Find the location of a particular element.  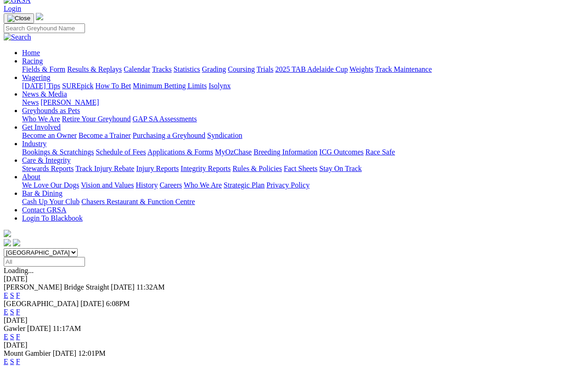

a: We Love Our Dogs is located at coordinates (51, 185).